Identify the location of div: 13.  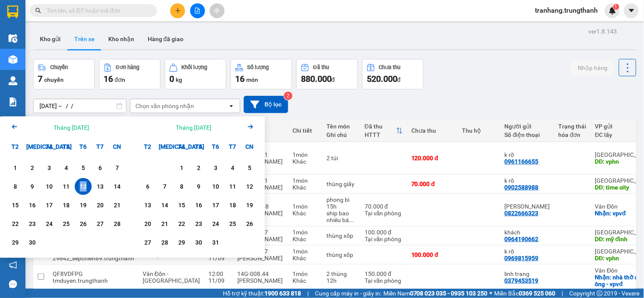
(101, 187).